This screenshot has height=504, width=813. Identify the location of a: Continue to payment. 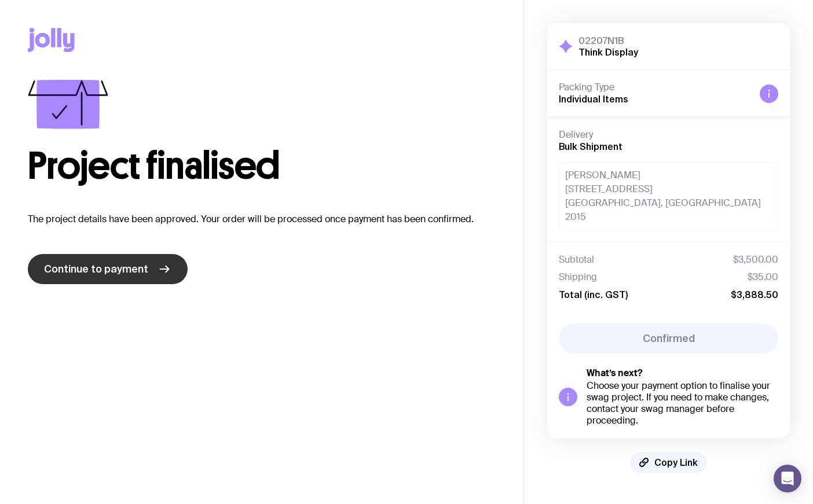
(108, 269).